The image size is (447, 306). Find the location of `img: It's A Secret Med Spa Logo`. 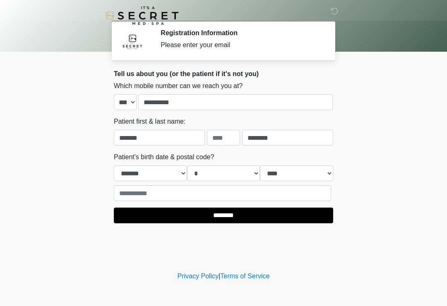

img: It's A Secret Med Spa Logo is located at coordinates (142, 15).